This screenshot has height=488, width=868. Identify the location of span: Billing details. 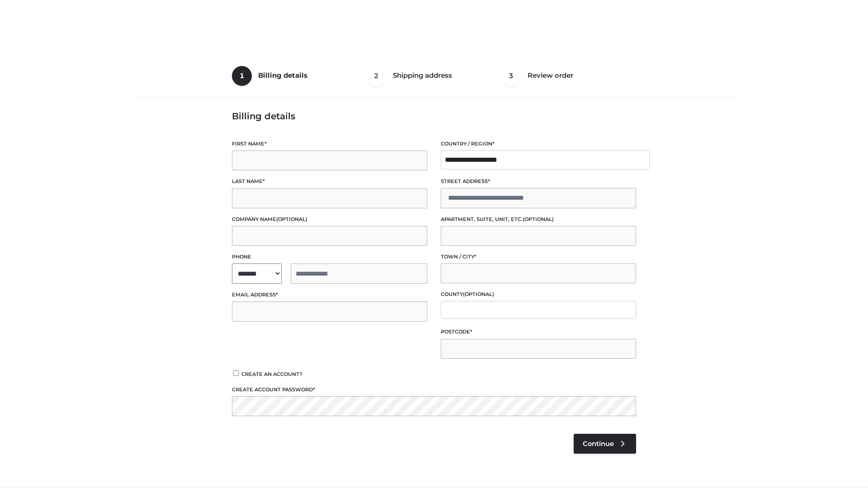
(283, 75).